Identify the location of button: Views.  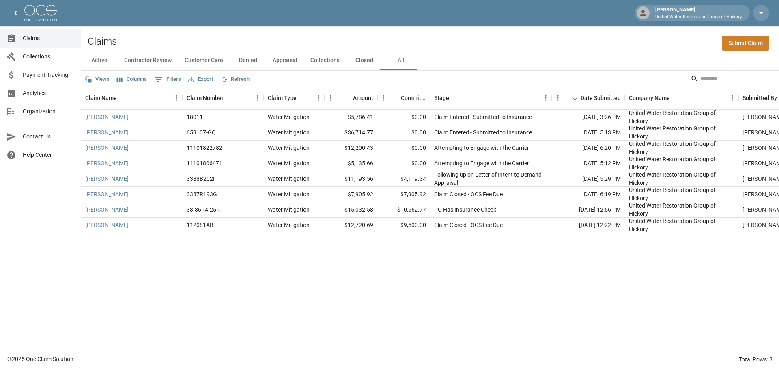
(97, 79).